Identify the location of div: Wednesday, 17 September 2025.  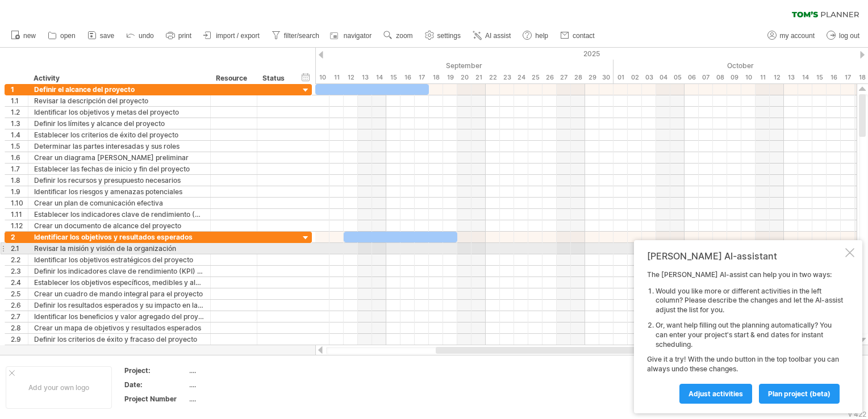
(422, 77).